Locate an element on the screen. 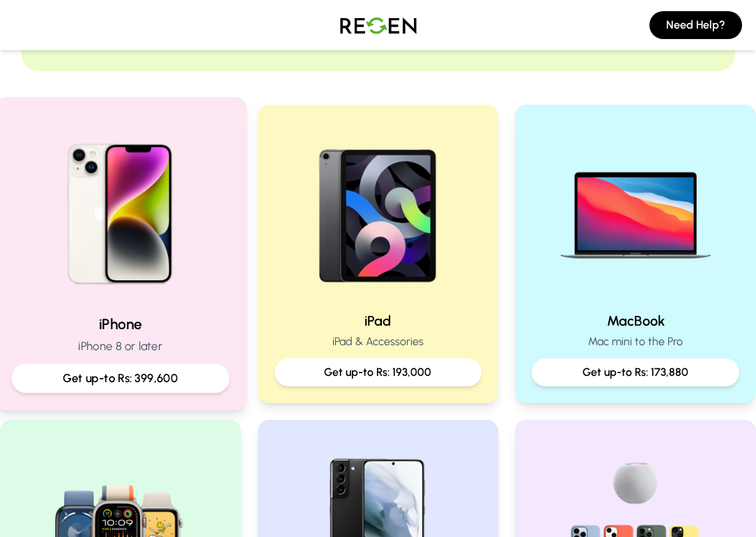 This screenshot has height=537, width=756. p: Mac mini to the Pro is located at coordinates (636, 342).